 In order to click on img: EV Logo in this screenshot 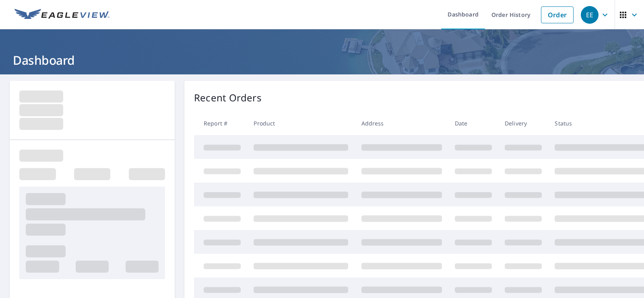, I will do `click(62, 15)`.